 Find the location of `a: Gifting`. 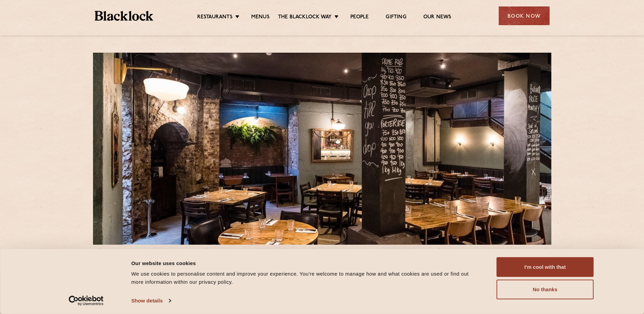

a: Gifting is located at coordinates (396, 17).